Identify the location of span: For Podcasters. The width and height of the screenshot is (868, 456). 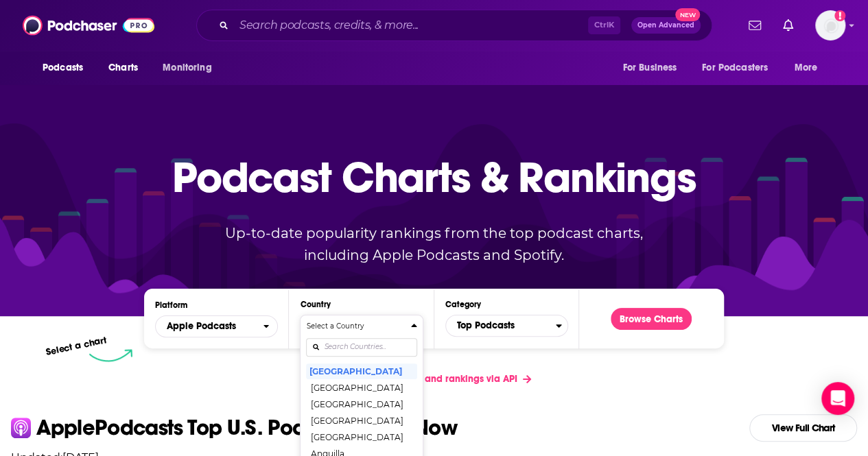
(735, 68).